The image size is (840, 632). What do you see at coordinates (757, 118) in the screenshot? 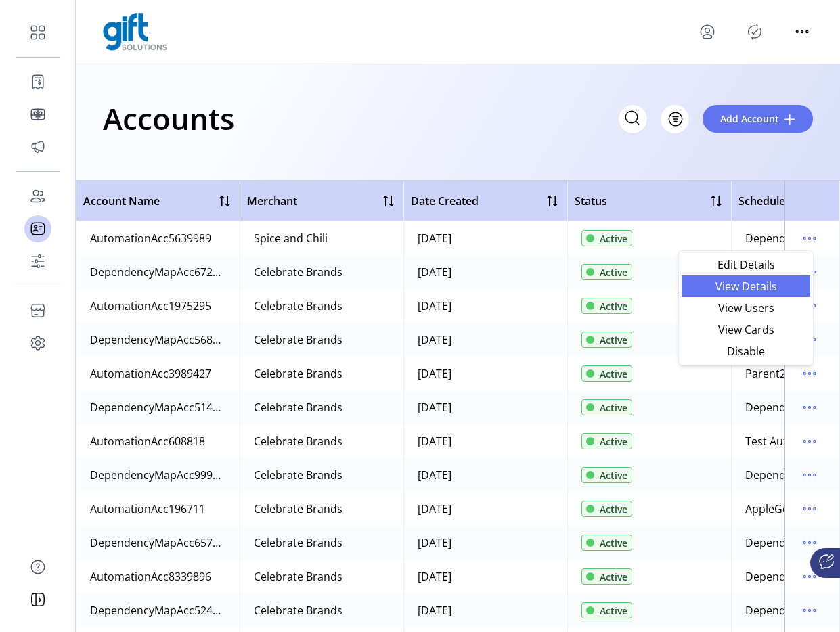
I see `button: Add Account` at bounding box center [757, 118].